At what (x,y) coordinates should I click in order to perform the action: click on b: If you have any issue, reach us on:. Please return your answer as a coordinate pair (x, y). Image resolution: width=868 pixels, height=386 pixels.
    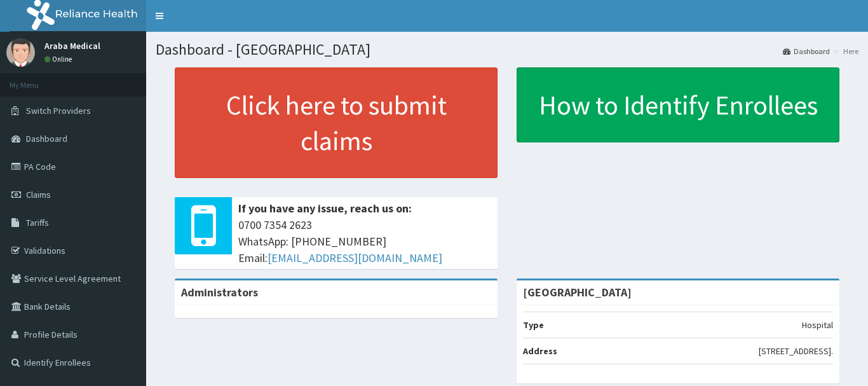
    Looking at the image, I should click on (324, 208).